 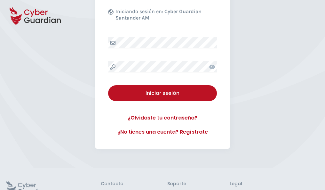 I want to click on h3: Soporte, so click(x=177, y=184).